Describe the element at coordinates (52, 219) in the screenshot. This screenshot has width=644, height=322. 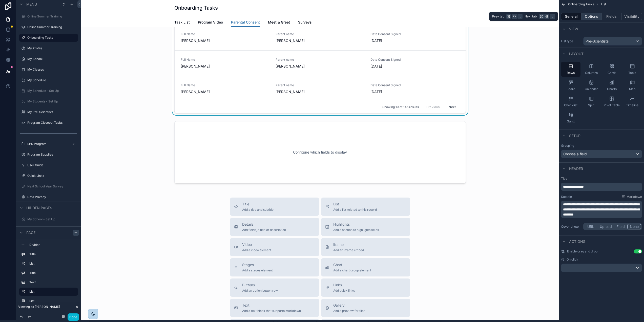
I see `a: My School - Set Up` at that location.